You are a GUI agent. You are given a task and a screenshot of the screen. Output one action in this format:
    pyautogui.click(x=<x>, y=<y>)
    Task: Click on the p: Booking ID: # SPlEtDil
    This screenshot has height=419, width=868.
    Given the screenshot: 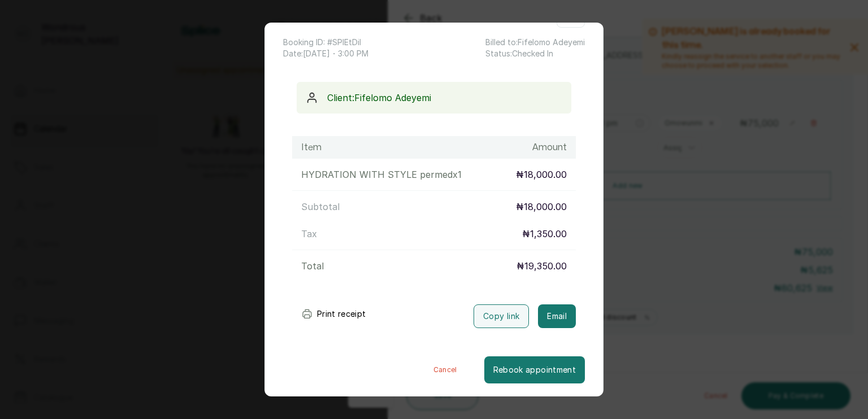 What is the action you would take?
    pyautogui.click(x=326, y=42)
    